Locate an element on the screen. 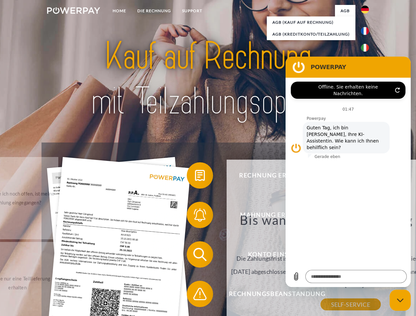 This screenshot has width=416, height=316. a: Home is located at coordinates (119, 11).